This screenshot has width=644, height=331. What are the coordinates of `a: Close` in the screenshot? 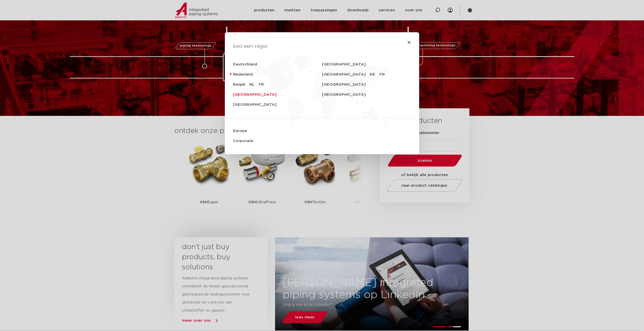 It's located at (409, 42).